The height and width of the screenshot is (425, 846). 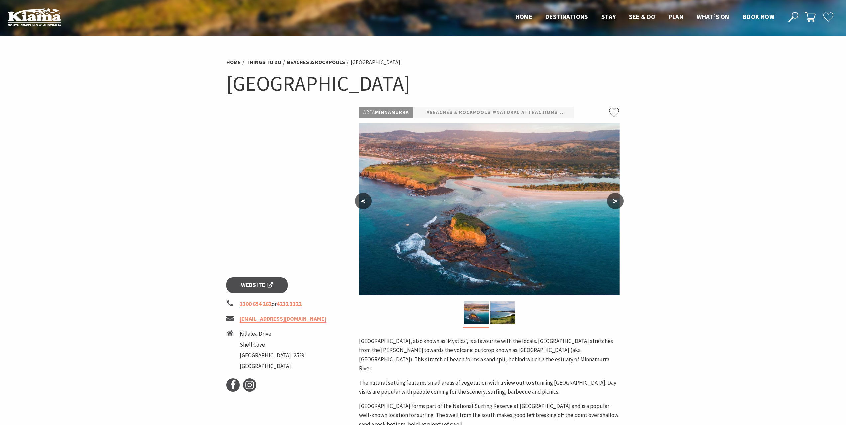 I want to click on a: Beaches & Rockpools, so click(x=316, y=62).